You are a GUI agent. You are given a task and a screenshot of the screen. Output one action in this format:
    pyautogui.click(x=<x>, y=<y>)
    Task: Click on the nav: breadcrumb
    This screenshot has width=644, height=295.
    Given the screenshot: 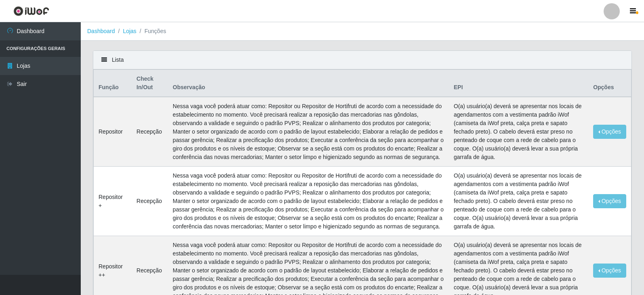 What is the action you would take?
    pyautogui.click(x=362, y=32)
    